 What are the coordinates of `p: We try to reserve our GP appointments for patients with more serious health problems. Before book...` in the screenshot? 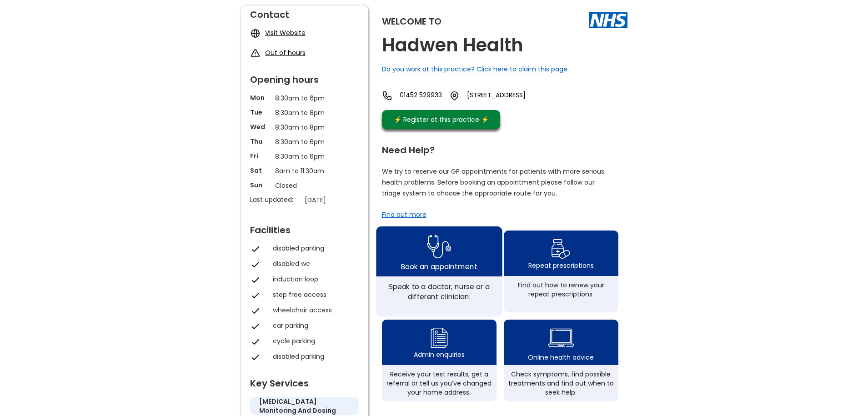 It's located at (493, 182).